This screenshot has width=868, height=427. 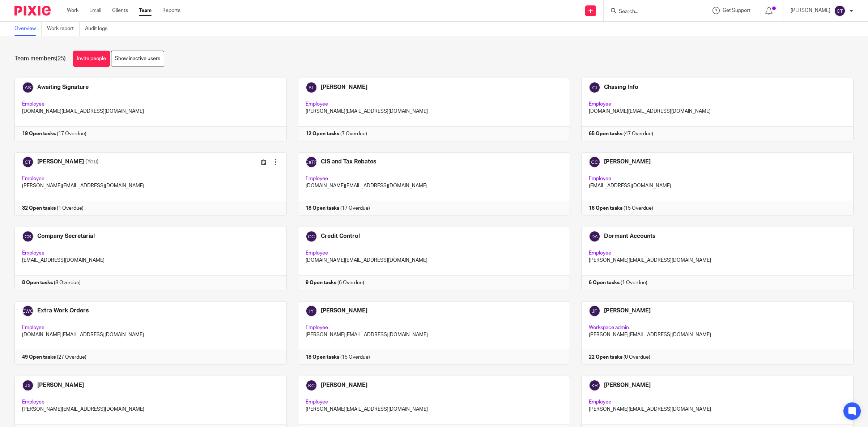 What do you see at coordinates (99, 28) in the screenshot?
I see `a: Audit logs` at bounding box center [99, 28].